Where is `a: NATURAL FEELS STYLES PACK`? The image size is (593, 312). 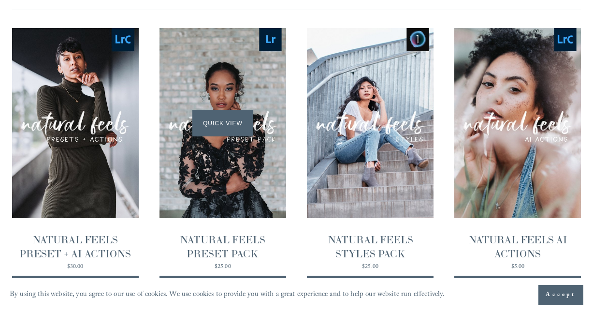
a: NATURAL FEELS STYLES PACK is located at coordinates (370, 150).